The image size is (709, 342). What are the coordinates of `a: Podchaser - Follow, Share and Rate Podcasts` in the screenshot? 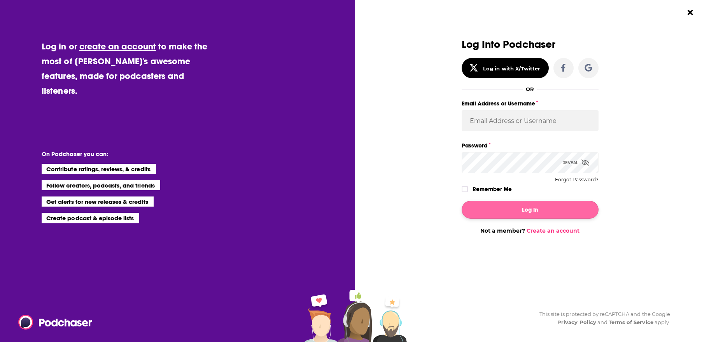 It's located at (53, 322).